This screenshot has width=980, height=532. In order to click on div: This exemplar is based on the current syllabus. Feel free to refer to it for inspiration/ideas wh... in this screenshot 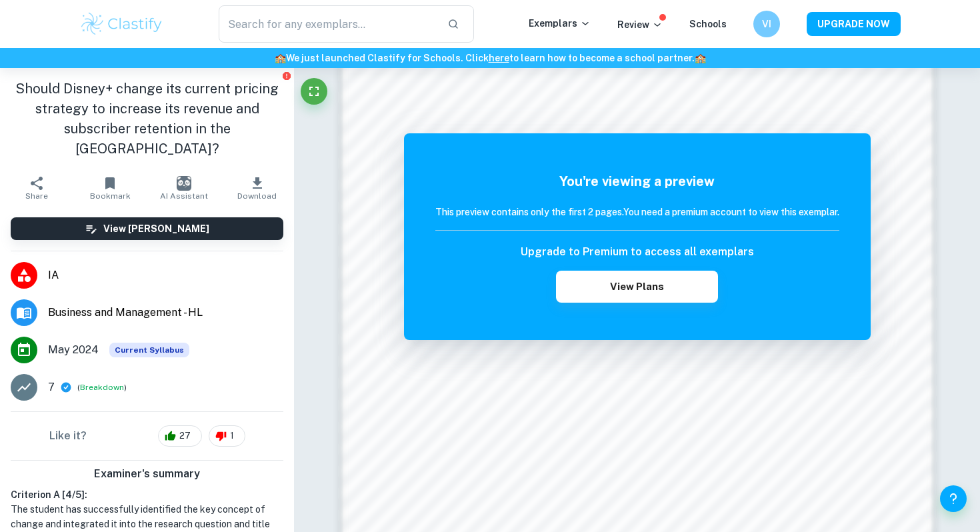, I will do `click(150, 350)`.